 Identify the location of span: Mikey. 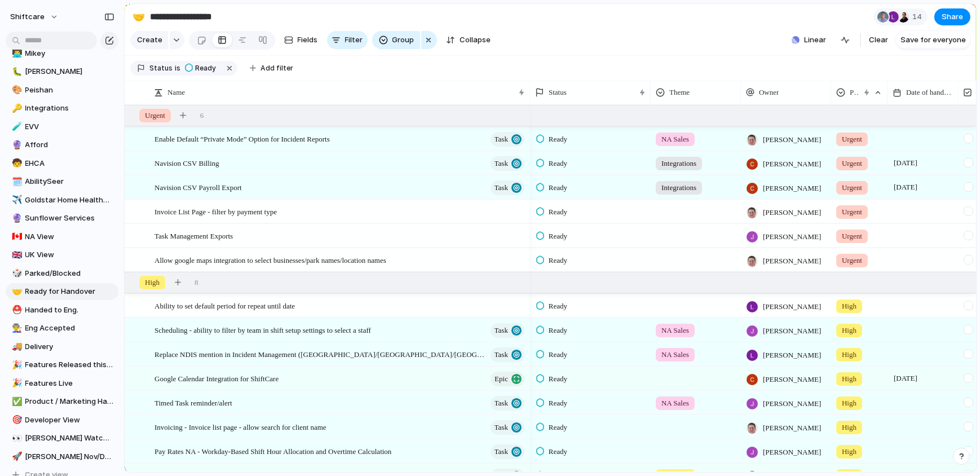
(70, 53).